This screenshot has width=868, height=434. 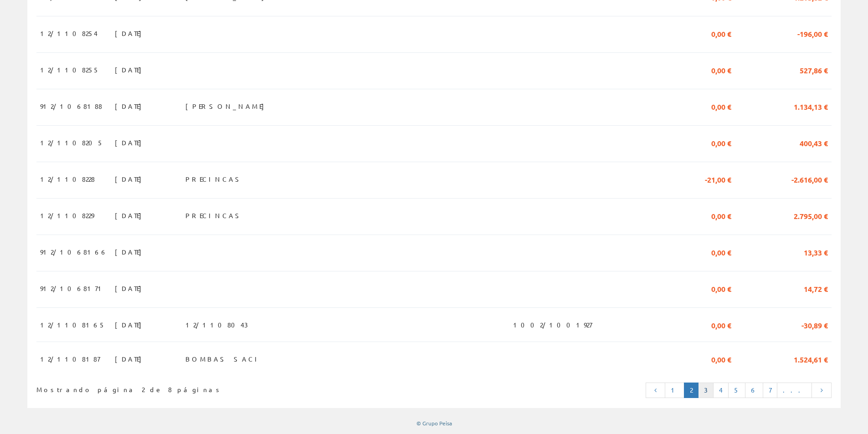 What do you see at coordinates (223, 359) in the screenshot?
I see `span: BOMBAS SACI` at bounding box center [223, 359].